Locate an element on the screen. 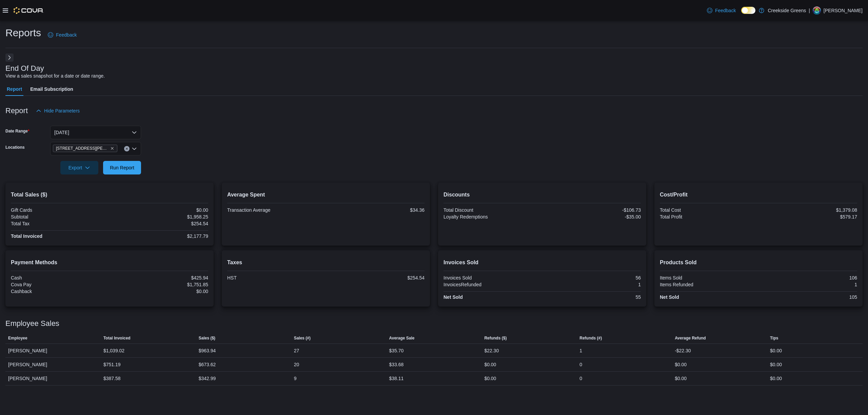 The image size is (868, 415). div: $1,379.08 is located at coordinates (808, 210).